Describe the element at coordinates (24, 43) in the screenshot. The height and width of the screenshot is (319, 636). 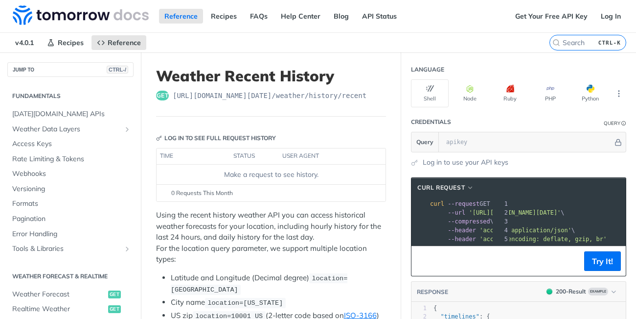
I see `span: v4.0.1` at that location.